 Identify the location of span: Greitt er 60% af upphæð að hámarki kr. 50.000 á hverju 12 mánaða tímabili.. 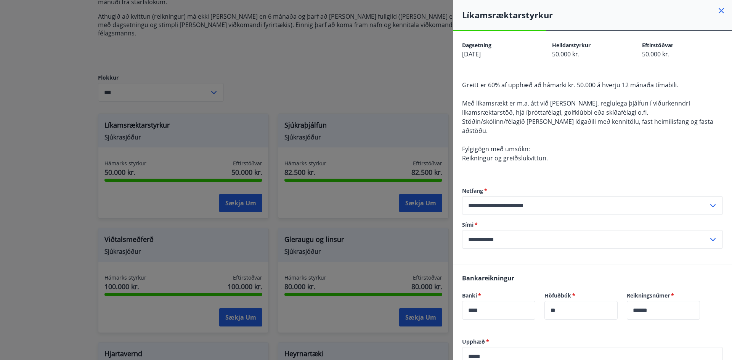
(570, 85).